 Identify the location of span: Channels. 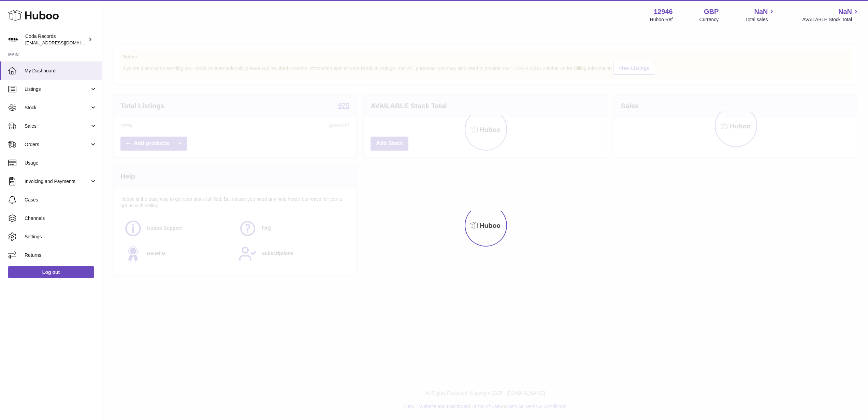
(61, 218).